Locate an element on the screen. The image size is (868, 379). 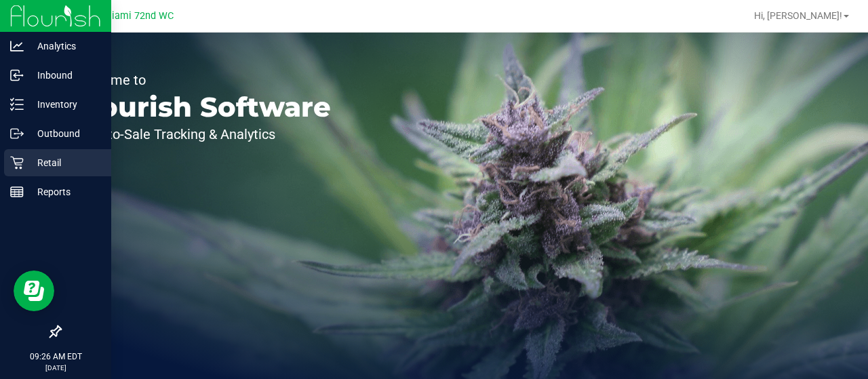
inline-svg: Analytics is located at coordinates (17, 46).